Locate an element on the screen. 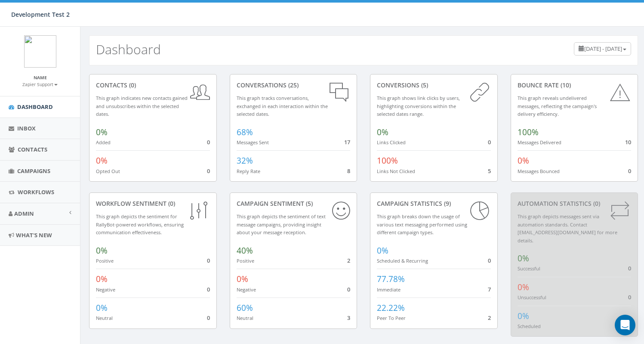 Image resolution: width=644 pixels, height=344 pixels. span: Development Test 2 is located at coordinates (40, 14).